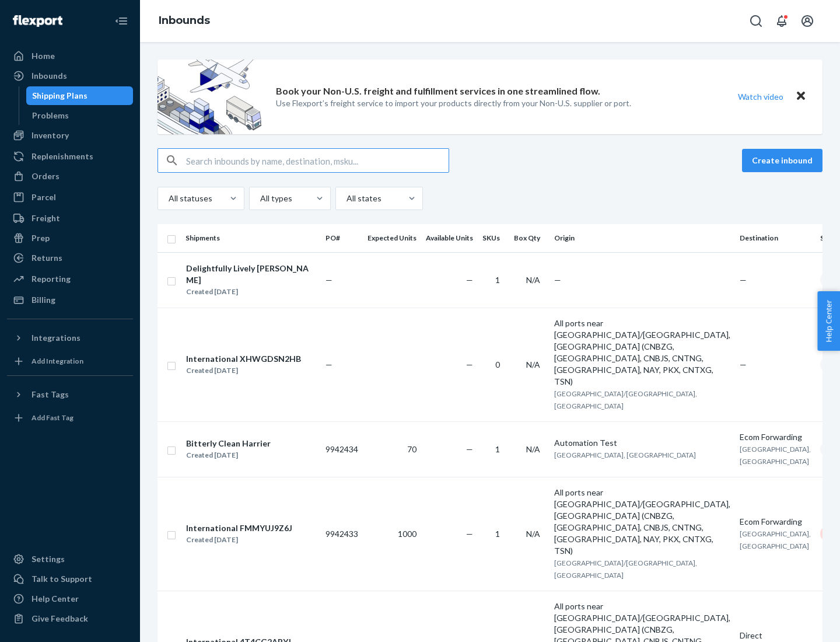  What do you see at coordinates (47, 258) in the screenshot?
I see `div: Returns` at bounding box center [47, 258].